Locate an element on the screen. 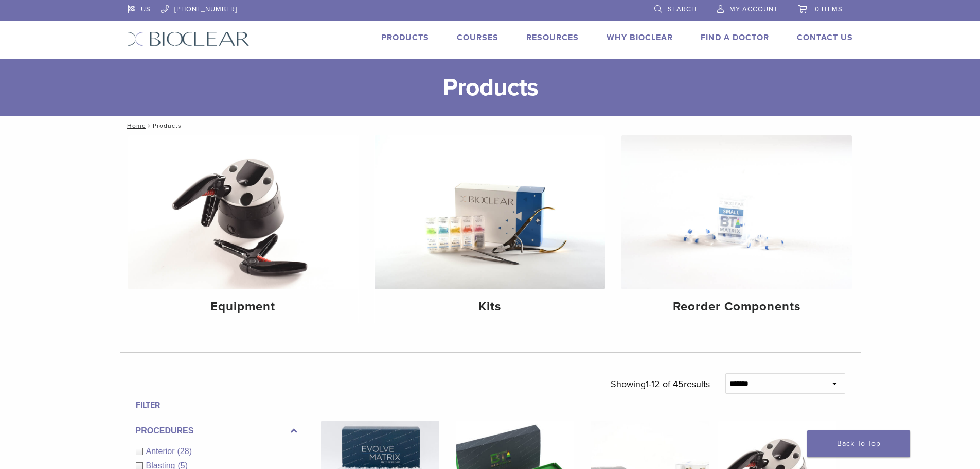 This screenshot has height=469, width=980. a: Products is located at coordinates (405, 37).